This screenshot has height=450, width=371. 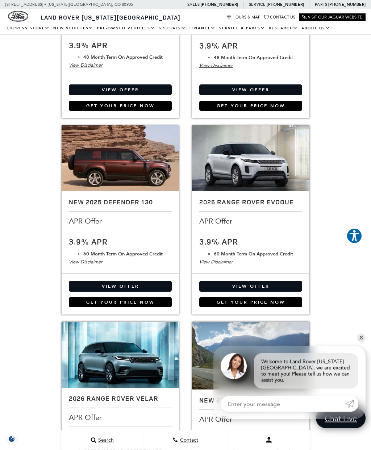 I want to click on img: Opt-Out Icon, so click(x=12, y=439).